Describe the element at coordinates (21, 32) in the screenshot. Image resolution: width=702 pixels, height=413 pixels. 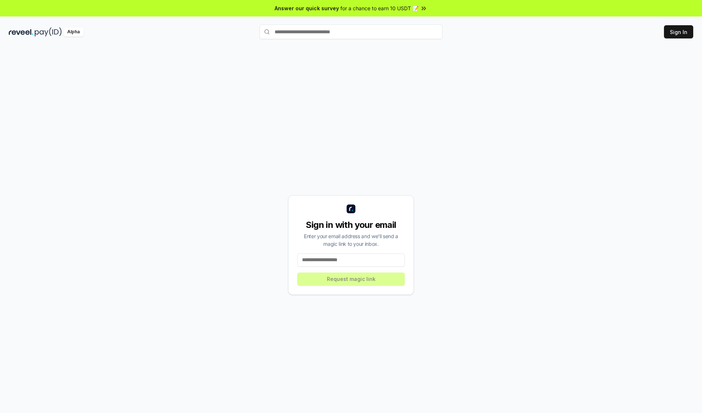
I see `img: reveel_dark` at that location.